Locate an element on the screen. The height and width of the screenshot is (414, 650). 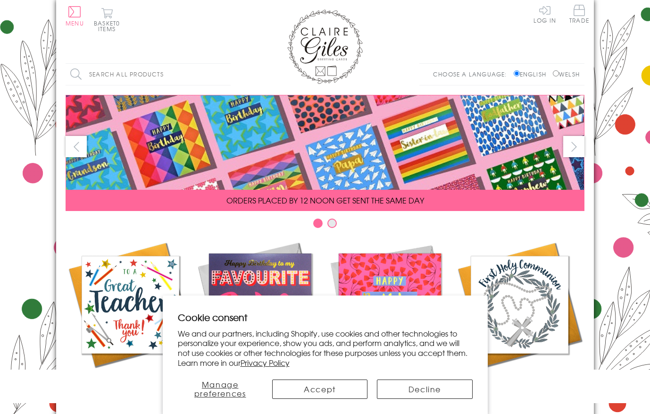
p: We and our partners, including Shopify, use cookies and other technologies to personalize your ex... is located at coordinates (325, 348).